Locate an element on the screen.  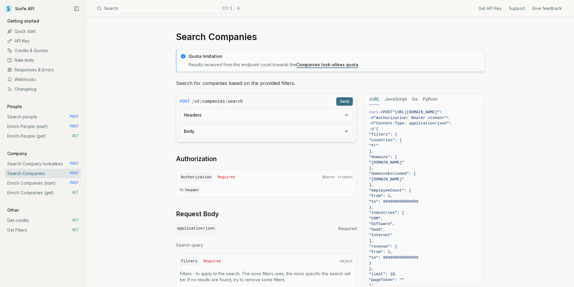
p: In: is located at coordinates (266, 190).